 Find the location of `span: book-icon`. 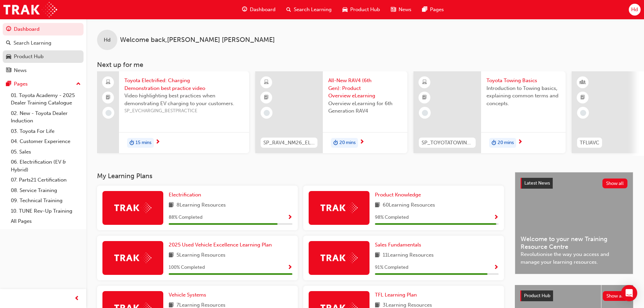

span: book-icon is located at coordinates (377, 255).